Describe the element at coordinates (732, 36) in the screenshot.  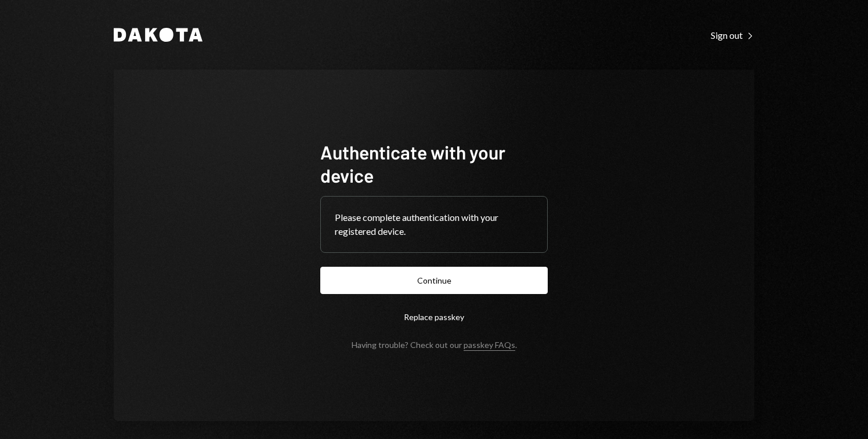
I see `div: Sign out` at that location.